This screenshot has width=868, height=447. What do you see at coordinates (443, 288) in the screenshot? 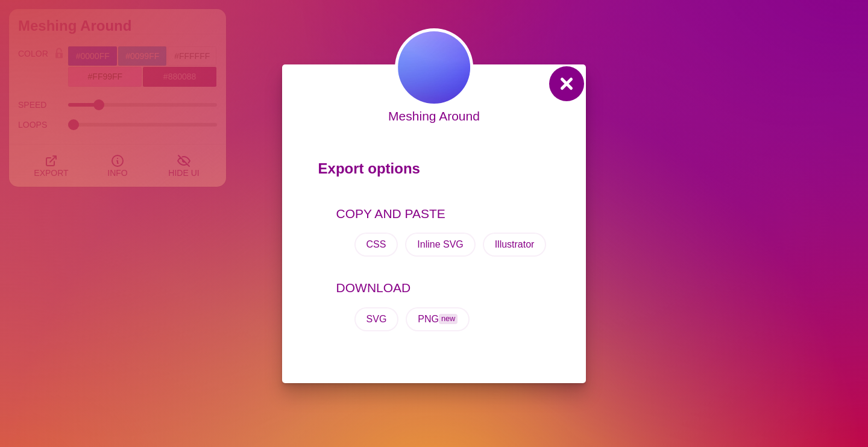
I see `p: DOWNLOAD` at bounding box center [443, 288].